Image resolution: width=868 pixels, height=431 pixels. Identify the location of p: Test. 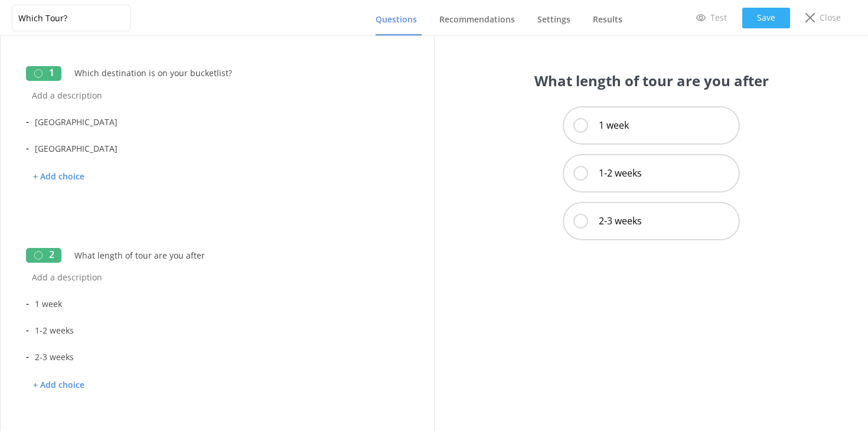
(719, 18).